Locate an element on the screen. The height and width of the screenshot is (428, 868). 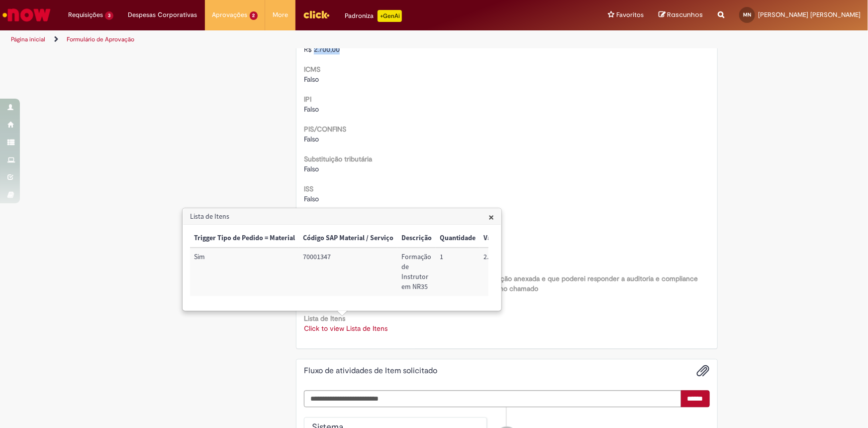
textarea: Digite sua mensagem aqui... is located at coordinates (493, 398).